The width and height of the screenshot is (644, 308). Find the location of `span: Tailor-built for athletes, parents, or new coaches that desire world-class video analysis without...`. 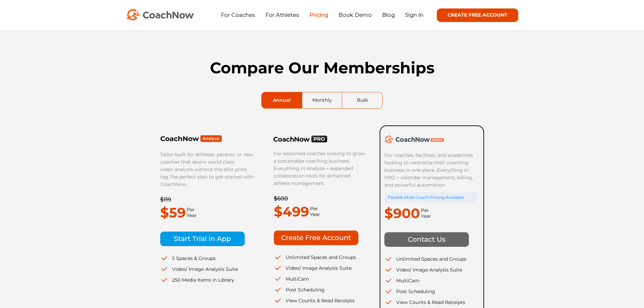

span: Tailor-built for athletes, parents, or new coaches that desire world-class video analysis without... is located at coordinates (206, 166).